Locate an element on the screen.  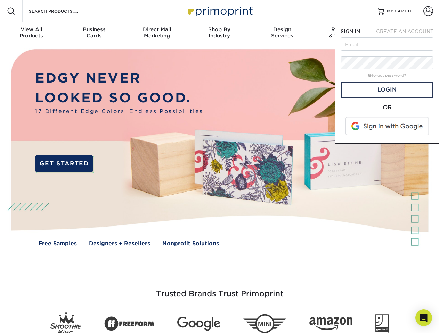
img: Amazon is located at coordinates (331, 324).